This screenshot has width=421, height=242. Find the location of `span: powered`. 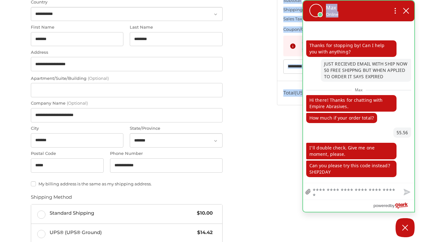

span: powered is located at coordinates (381, 205).